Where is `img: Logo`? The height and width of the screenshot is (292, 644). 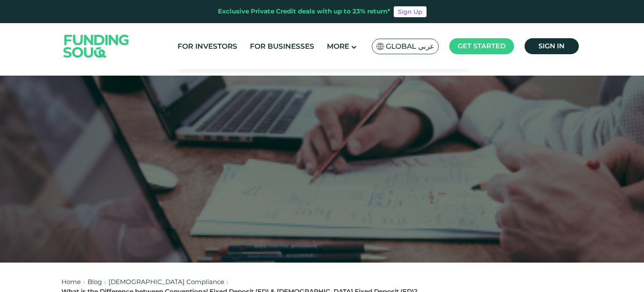
img: Logo is located at coordinates (97, 45).